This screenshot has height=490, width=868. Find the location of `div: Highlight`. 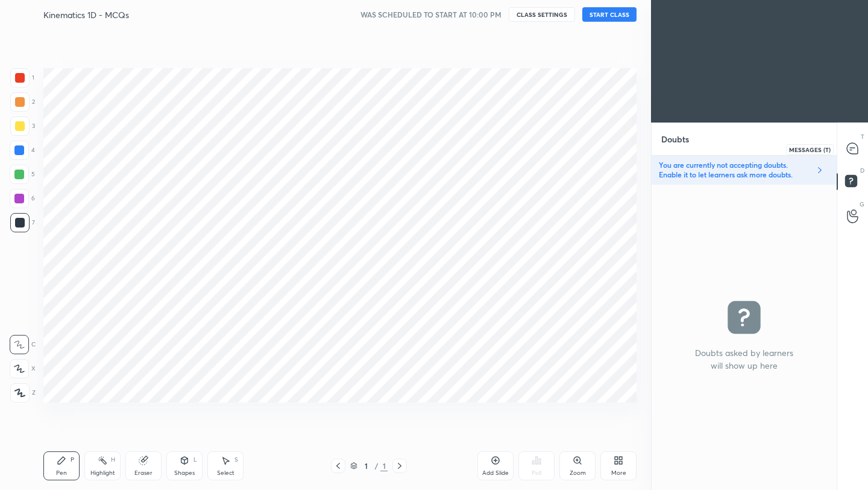

div: Highlight is located at coordinates (102, 473).